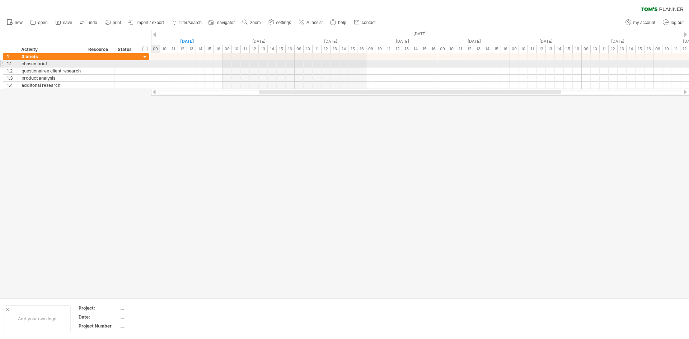 The image size is (689, 339). Describe the element at coordinates (311, 23) in the screenshot. I see `a: AI assist` at that location.